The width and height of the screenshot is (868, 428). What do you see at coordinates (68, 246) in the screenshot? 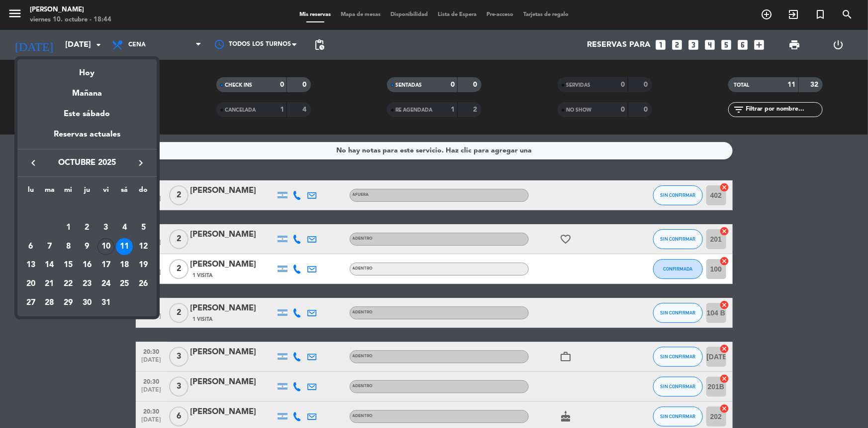
I see `div: 8` at bounding box center [68, 246].